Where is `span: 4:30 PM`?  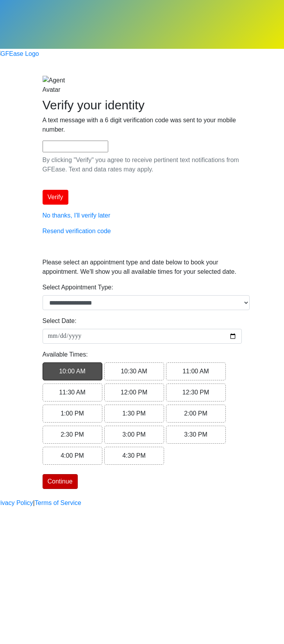
span: 4:30 PM is located at coordinates (134, 455).